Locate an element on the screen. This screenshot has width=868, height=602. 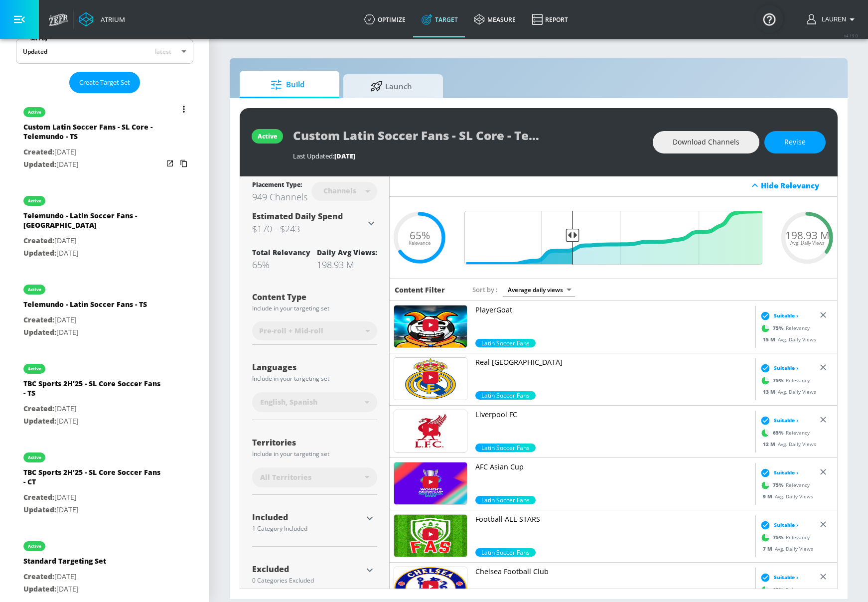
div: Estimated Daily Spend$170 - $243 is located at coordinates (315, 223).